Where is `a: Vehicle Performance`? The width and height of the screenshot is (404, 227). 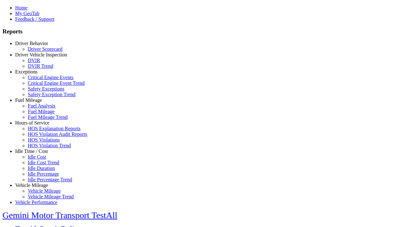
a: Vehicle Performance is located at coordinates (36, 202).